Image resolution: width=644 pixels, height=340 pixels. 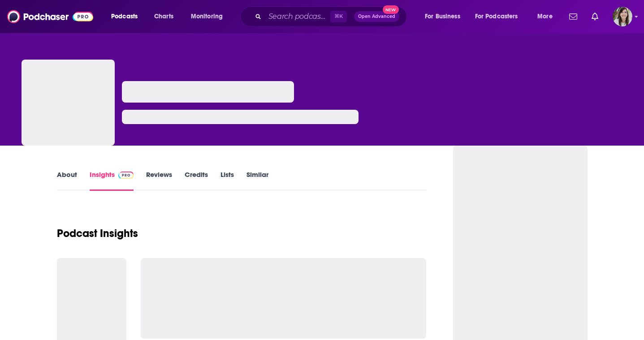 I want to click on span: For Podcasters, so click(x=496, y=16).